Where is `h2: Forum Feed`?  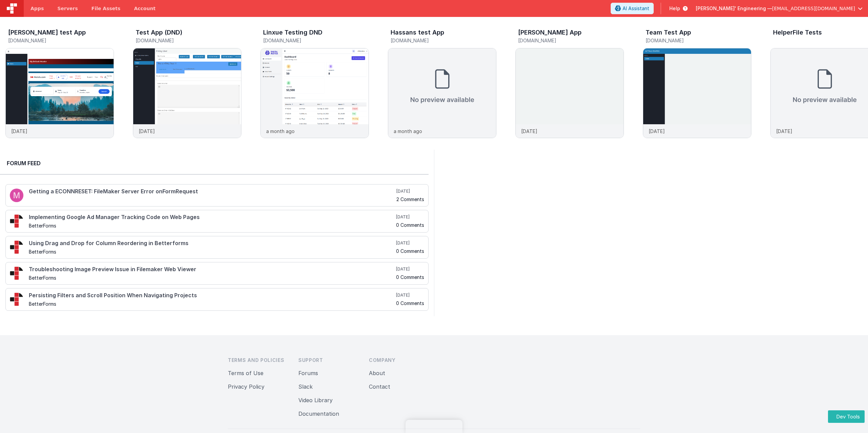 h2: Forum Feed is located at coordinates (214, 164).